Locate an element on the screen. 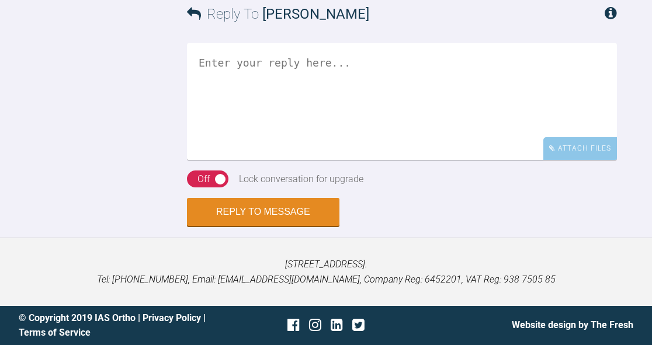 The width and height of the screenshot is (652, 345). h3: Reply To is located at coordinates (278, 14).